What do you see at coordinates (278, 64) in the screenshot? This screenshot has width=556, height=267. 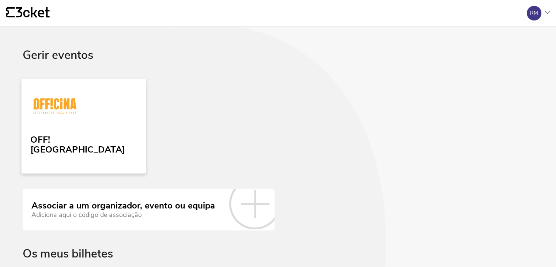 I see `div: Gerir eventos` at bounding box center [278, 64].